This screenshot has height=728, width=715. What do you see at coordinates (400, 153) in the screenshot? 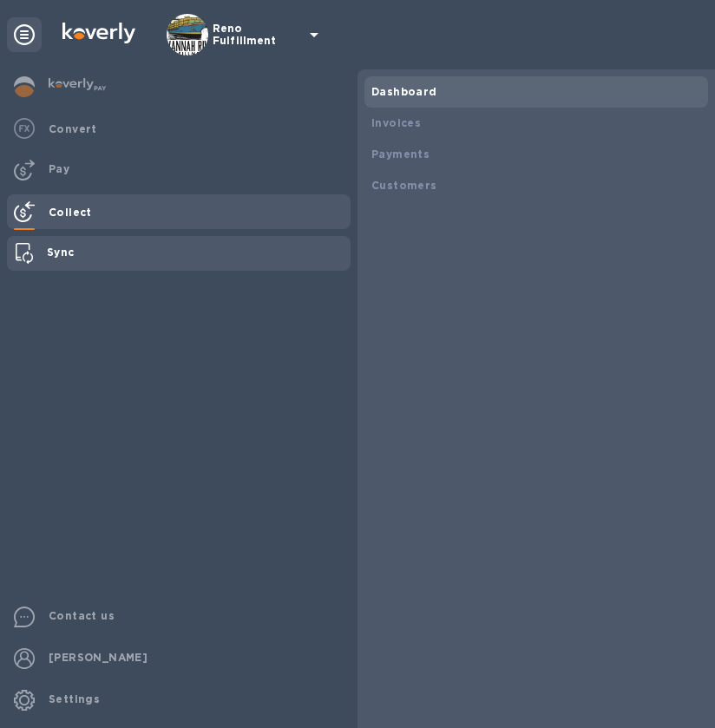
I see `b: Payments` at bounding box center [400, 153].